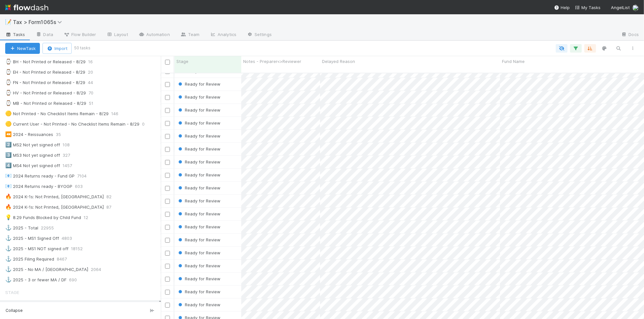 This screenshot has width=644, height=319. Describe the element at coordinates (94, 82) in the screenshot. I see `span: 44` at that location.